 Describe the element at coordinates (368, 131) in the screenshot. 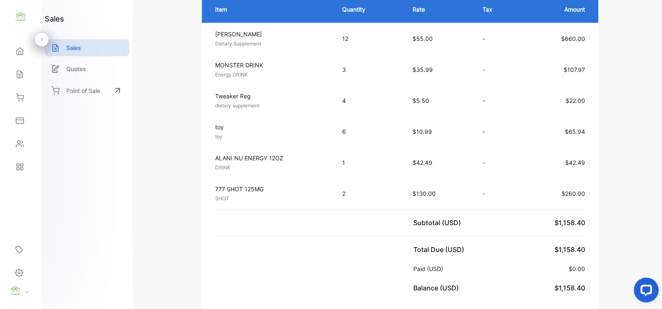

I see `p: 6` at that location.